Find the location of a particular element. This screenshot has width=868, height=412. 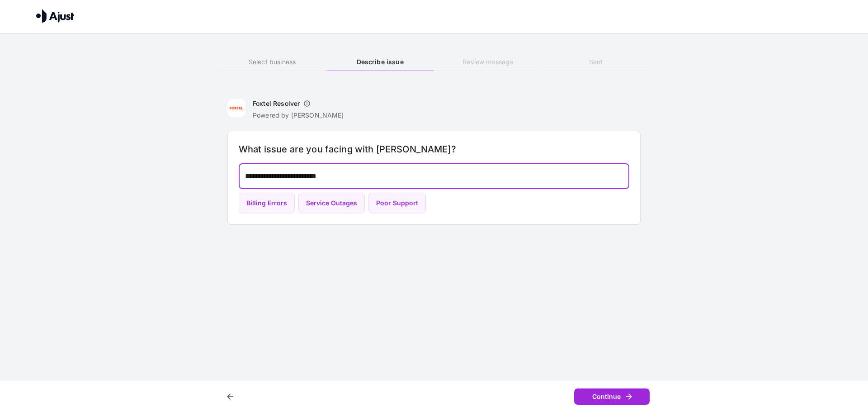

img: Ajust is located at coordinates (55, 15).